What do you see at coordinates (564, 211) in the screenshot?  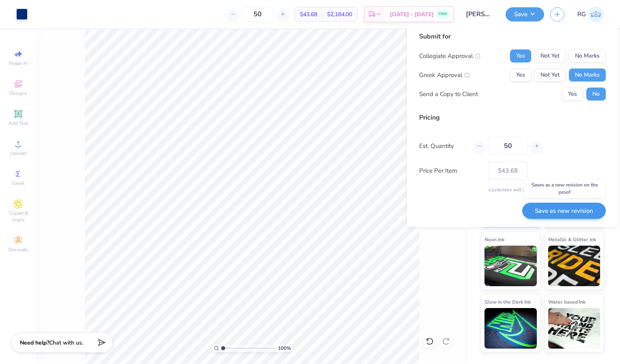 I see `button: Save as new revision` at bounding box center [564, 211].